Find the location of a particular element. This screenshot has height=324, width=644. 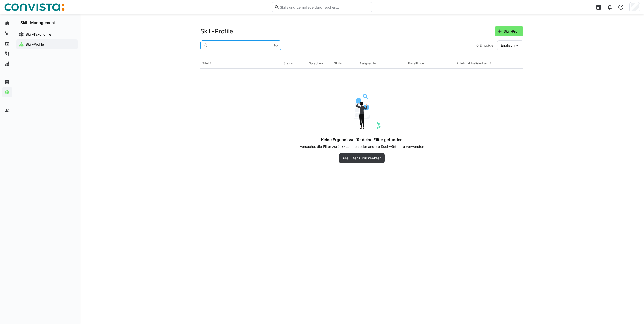

div: Titel is located at coordinates (205, 63).